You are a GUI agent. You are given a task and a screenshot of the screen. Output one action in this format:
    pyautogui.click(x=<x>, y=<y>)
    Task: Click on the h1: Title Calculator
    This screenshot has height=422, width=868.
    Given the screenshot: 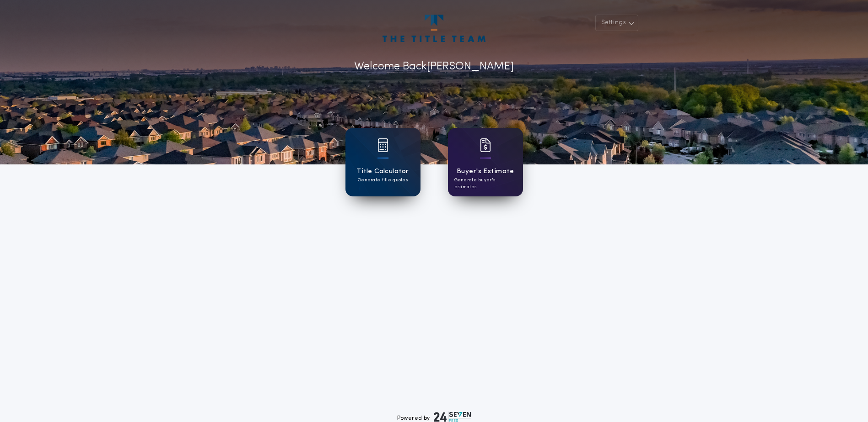 What is the action you would take?
    pyautogui.click(x=382, y=172)
    